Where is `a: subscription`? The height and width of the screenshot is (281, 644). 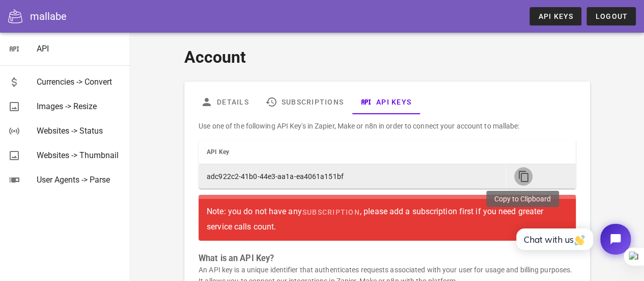
a: subscription is located at coordinates (331, 212).